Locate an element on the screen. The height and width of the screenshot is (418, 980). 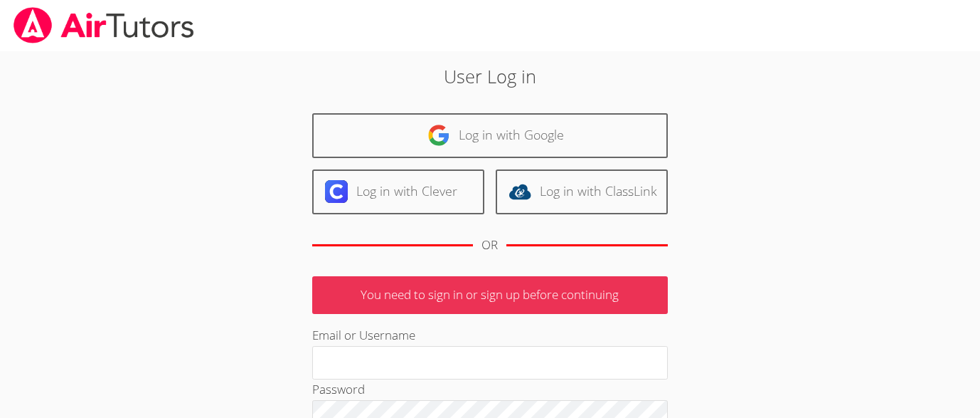
img: airtutors_banner-c4298cdbf04f3fff15de1276eac7730deb9818008684d7c2e4769d2f7ddbe033.png is located at coordinates (104, 25).